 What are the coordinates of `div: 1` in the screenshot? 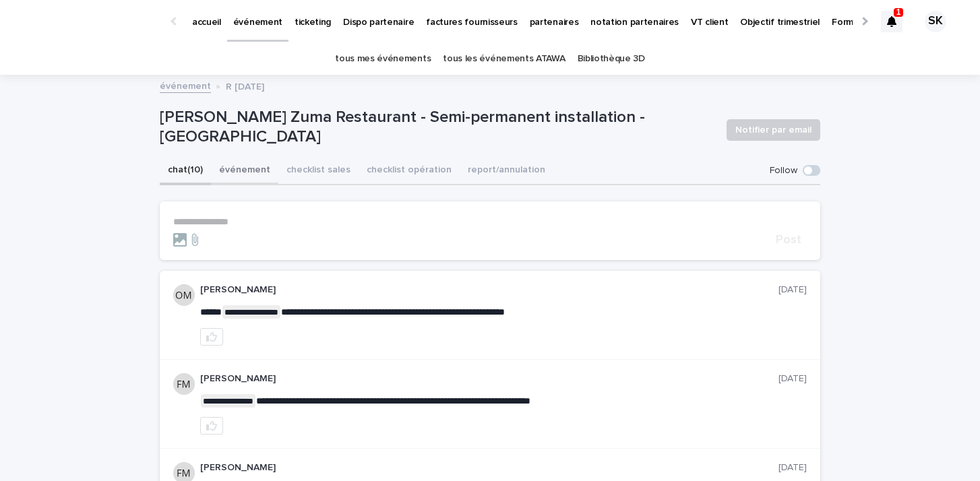 It's located at (892, 21).